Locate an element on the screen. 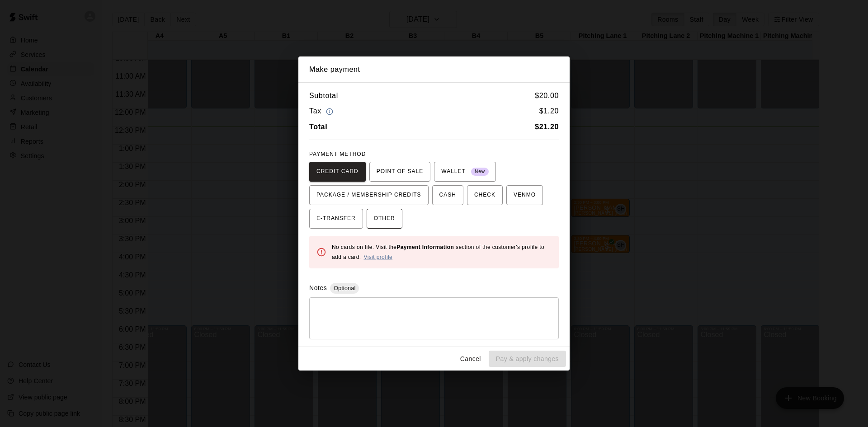 The width and height of the screenshot is (868, 427). span: PACKAGE / MEMBERSHIP CREDITS is located at coordinates (369, 196).